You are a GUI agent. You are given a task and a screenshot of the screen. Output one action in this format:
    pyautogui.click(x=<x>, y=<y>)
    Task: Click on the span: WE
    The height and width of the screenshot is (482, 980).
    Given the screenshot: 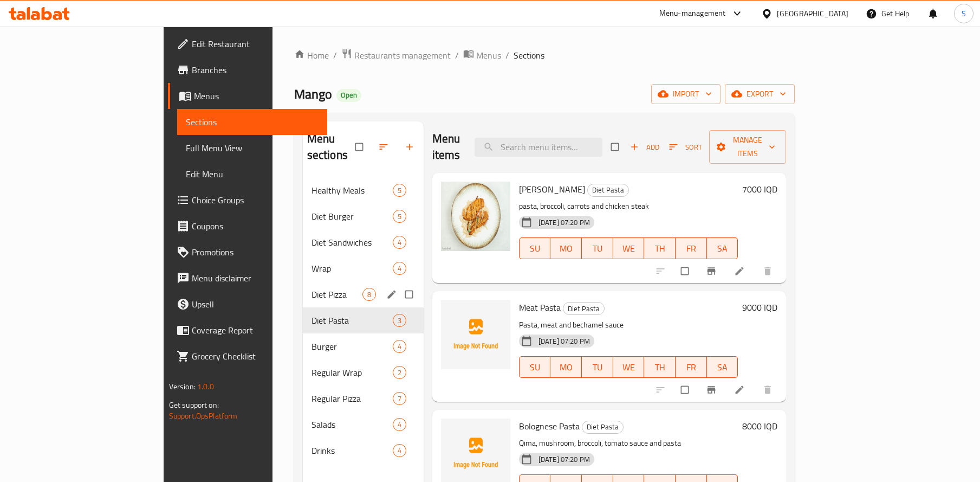 What is the action you would take?
    pyautogui.click(x=629, y=367)
    